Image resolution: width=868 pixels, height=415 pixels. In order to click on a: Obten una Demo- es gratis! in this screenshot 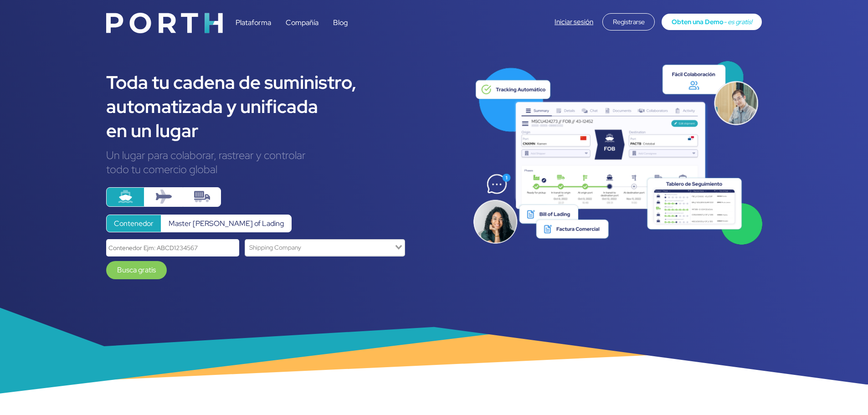, I will do `click(712, 22)`.